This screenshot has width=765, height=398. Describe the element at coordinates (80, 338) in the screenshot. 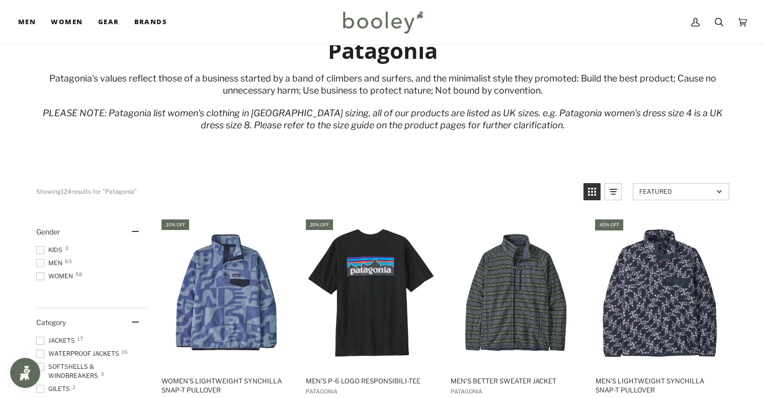

I see `span: 17` at that location.